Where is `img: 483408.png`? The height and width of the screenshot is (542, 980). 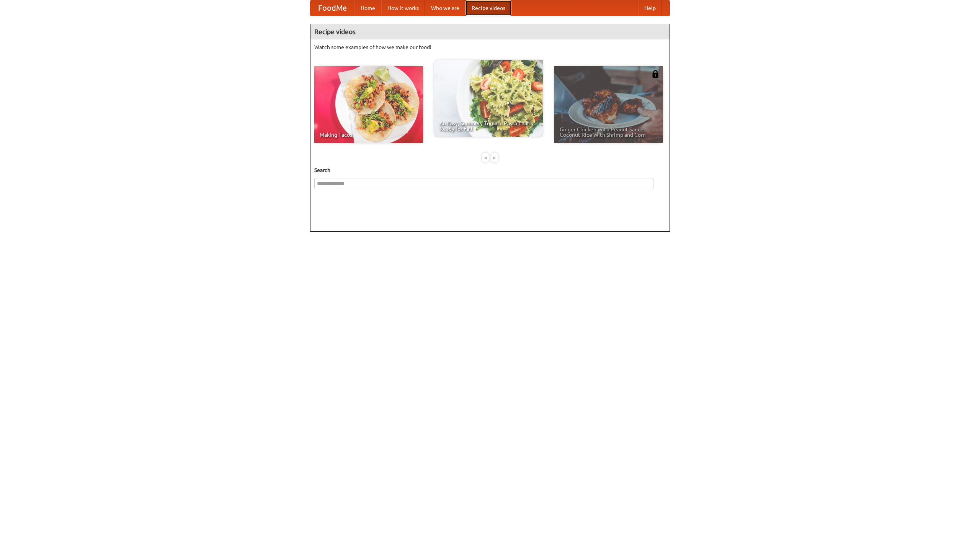 img: 483408.png is located at coordinates (655, 74).